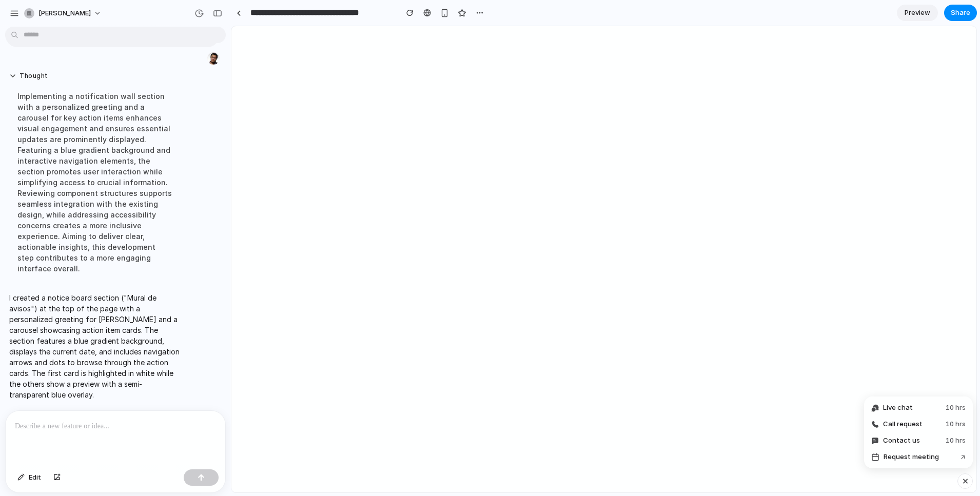 This screenshot has width=980, height=496. What do you see at coordinates (912, 457) in the screenshot?
I see `span: Request meeting` at bounding box center [912, 457].